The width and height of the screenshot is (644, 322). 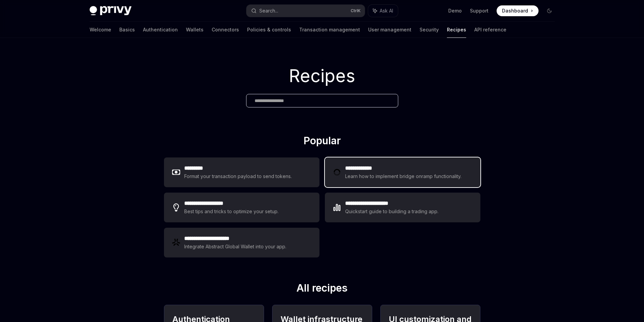 I want to click on button: Toggle dark mode, so click(x=549, y=11).